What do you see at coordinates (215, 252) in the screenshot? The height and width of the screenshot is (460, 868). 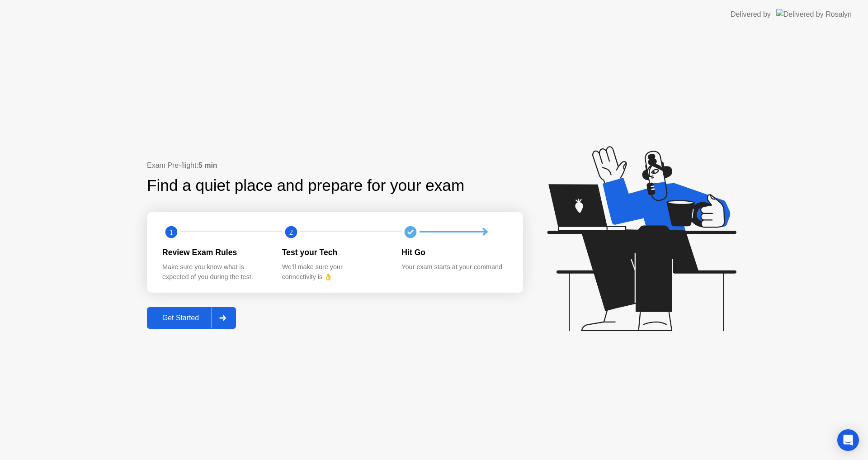 I see `div: Review Exam Rules` at bounding box center [215, 252].